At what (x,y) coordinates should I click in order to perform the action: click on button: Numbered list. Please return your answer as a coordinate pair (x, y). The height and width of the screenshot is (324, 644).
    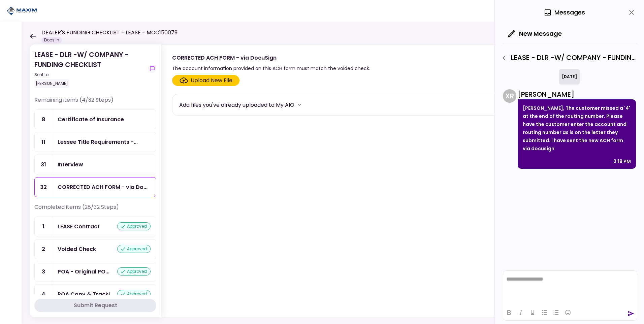
    Looking at the image, I should click on (556, 312).